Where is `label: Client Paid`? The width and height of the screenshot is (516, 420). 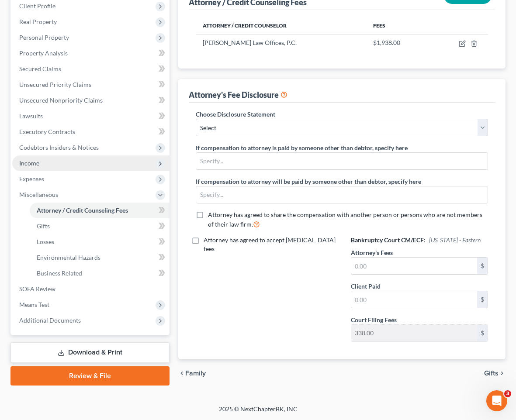 label: Client Paid is located at coordinates (366, 286).